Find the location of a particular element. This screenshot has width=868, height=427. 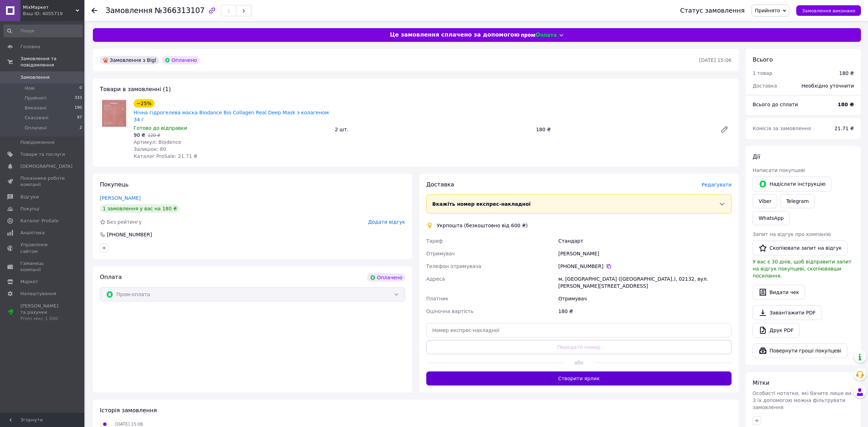

span: Прийняті is located at coordinates (35, 98).